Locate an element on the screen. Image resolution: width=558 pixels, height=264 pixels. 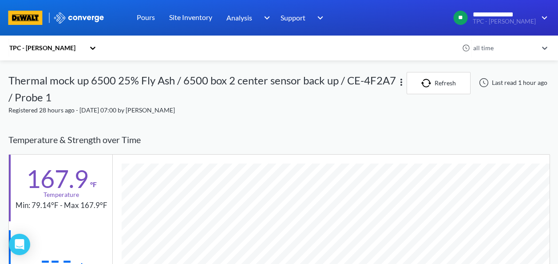
div: 167.9 is located at coordinates (57, 179).